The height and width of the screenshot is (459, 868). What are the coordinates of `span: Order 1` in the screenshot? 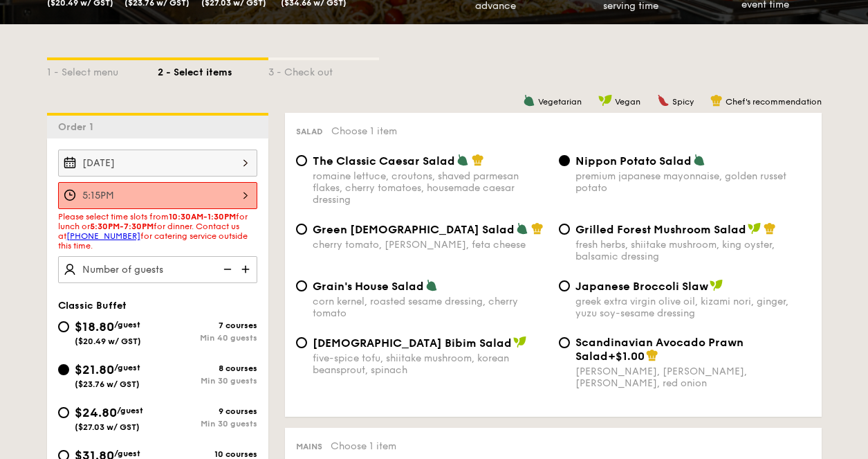 It's located at (78, 127).